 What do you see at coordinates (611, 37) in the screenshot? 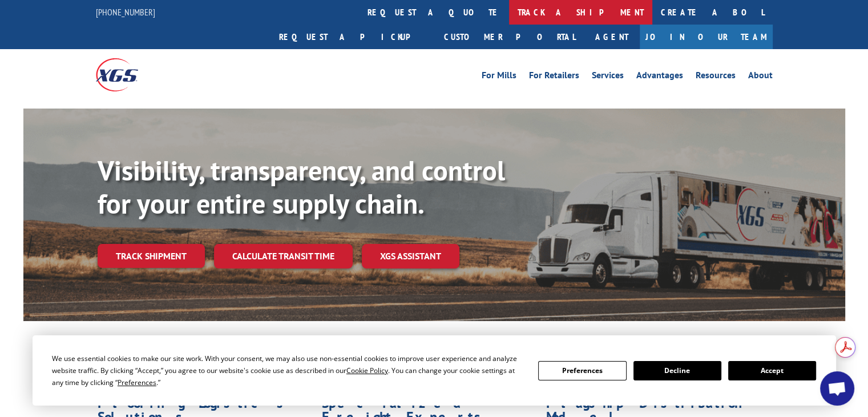
I see `a: Agent` at bounding box center [611, 37].